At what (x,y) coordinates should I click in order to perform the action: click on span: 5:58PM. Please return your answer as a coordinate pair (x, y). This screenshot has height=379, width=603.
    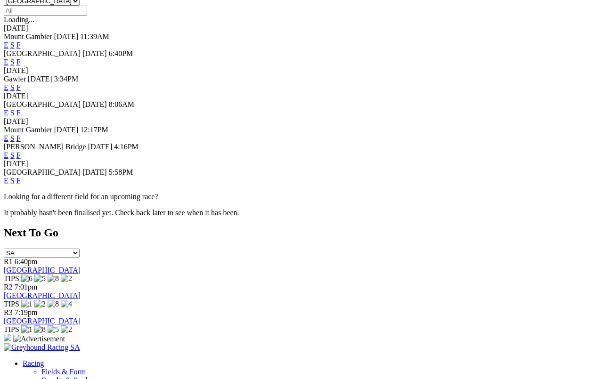
    Looking at the image, I should click on (121, 172).